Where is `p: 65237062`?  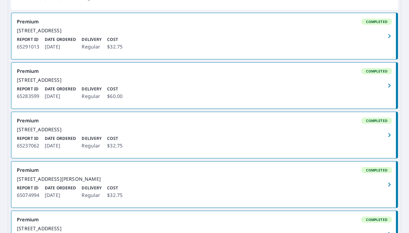
p: 65237062 is located at coordinates (28, 146).